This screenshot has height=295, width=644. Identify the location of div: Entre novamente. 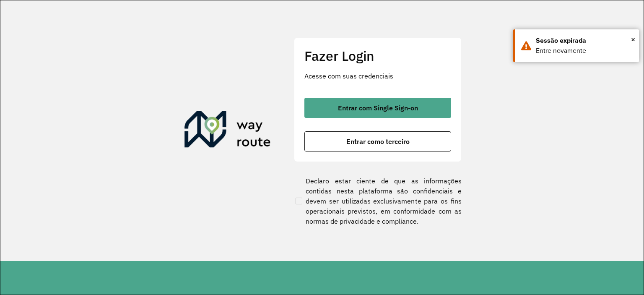
(584, 51).